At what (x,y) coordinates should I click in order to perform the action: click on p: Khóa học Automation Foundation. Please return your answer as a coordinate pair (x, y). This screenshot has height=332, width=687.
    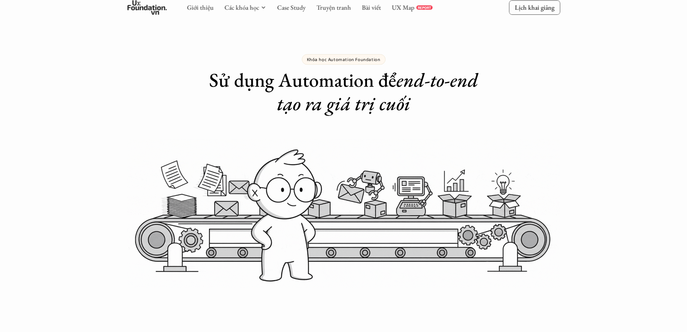
    Looking at the image, I should click on (344, 59).